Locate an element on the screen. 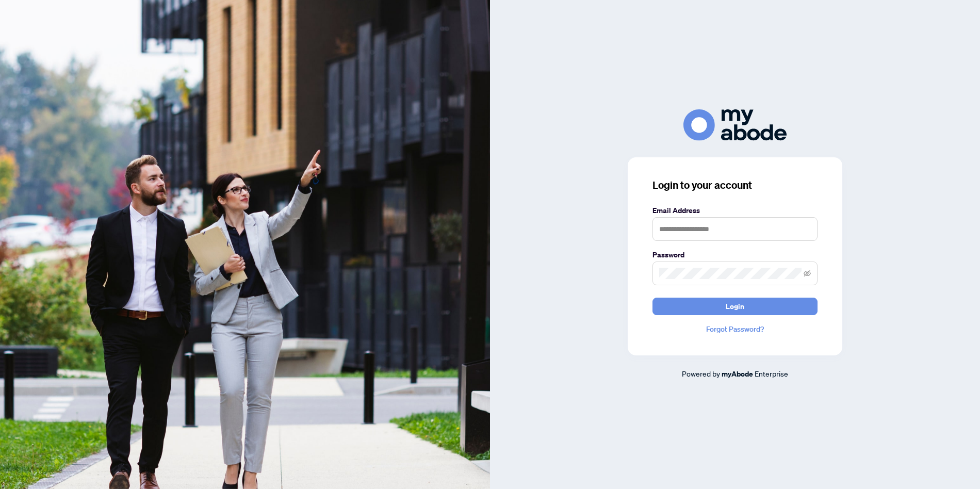 The image size is (980, 489). button: Login is located at coordinates (735, 307).